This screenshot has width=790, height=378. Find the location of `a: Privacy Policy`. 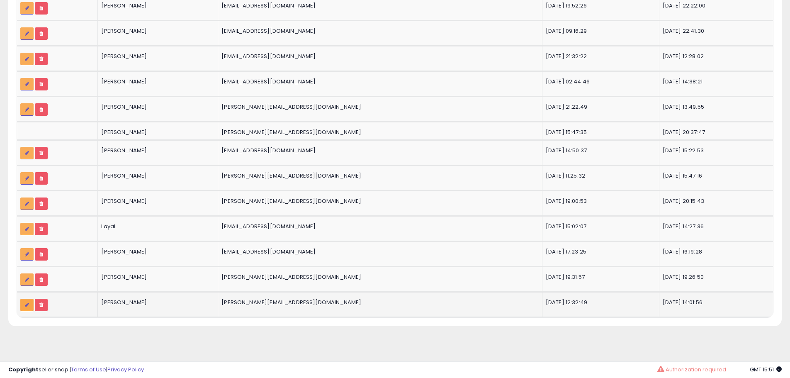

a: Privacy Policy is located at coordinates (126, 369).